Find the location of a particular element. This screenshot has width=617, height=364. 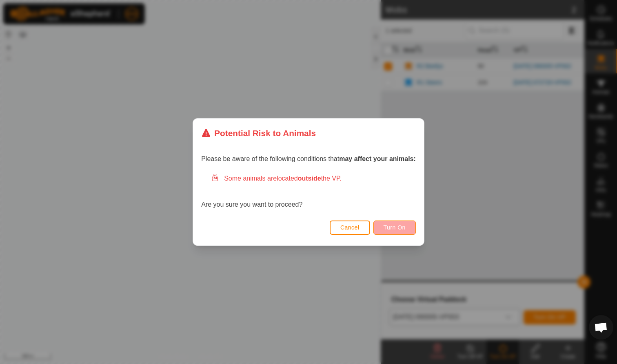

span: Please be aware of the following conditions that is located at coordinates (308, 159).